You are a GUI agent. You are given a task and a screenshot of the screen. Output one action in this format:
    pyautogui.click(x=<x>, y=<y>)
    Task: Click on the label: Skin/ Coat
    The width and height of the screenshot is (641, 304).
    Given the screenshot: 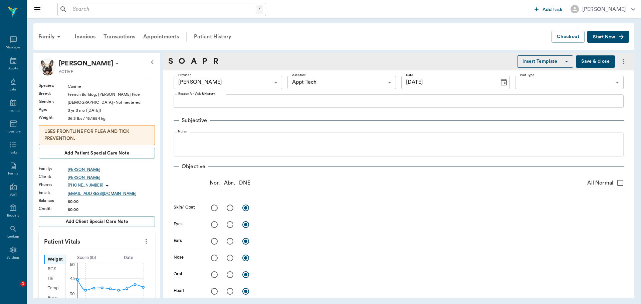 What is the action you would take?
    pyautogui.click(x=184, y=207)
    